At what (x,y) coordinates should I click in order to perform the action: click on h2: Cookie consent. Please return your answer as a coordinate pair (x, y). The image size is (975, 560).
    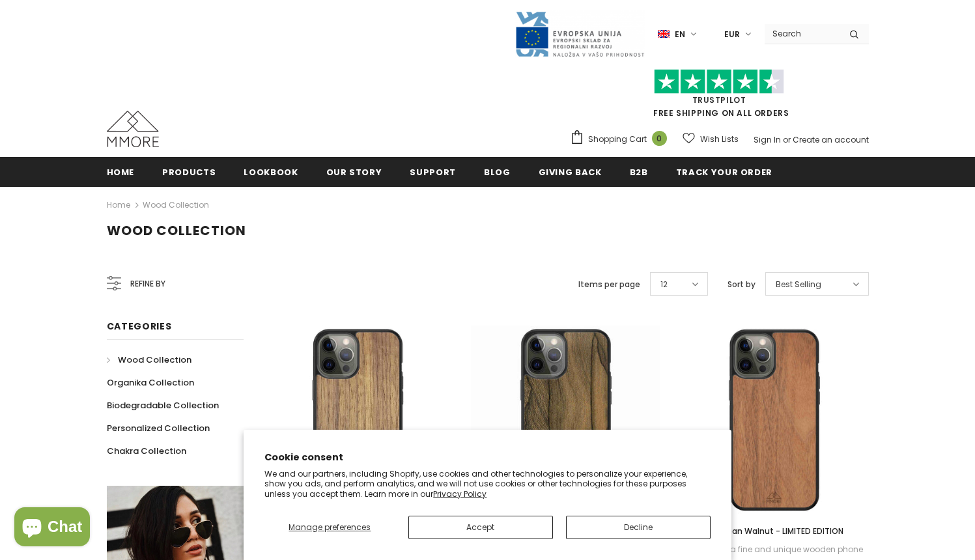
    Looking at the image, I should click on (487, 458).